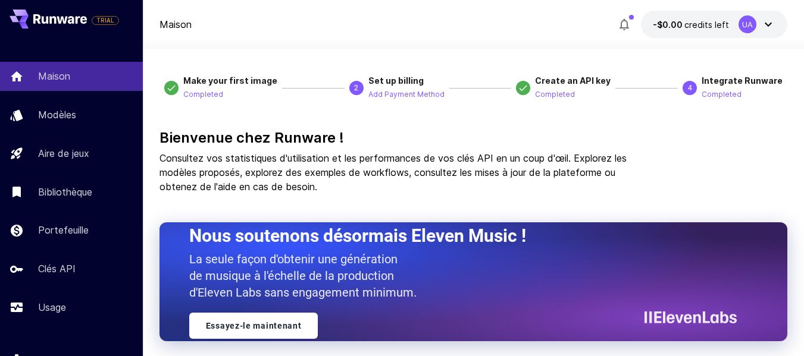 The image size is (804, 356). What do you see at coordinates (406, 95) in the screenshot?
I see `p: Add Payment Method` at bounding box center [406, 95].